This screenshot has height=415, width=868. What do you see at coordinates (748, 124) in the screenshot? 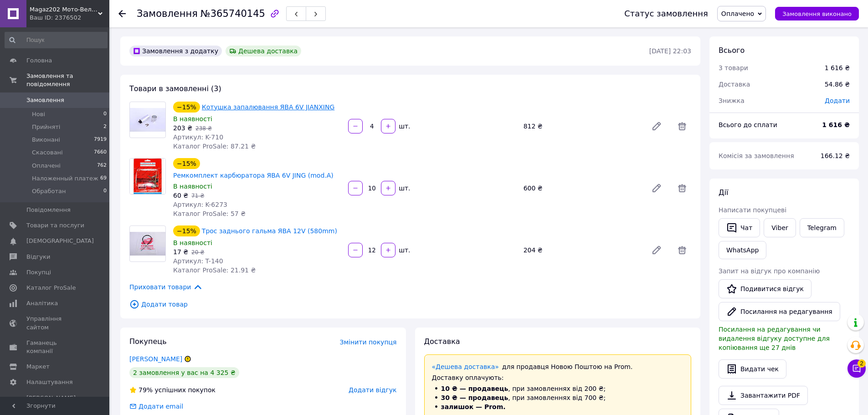
I see `span: Всього до сплати` at bounding box center [748, 124].